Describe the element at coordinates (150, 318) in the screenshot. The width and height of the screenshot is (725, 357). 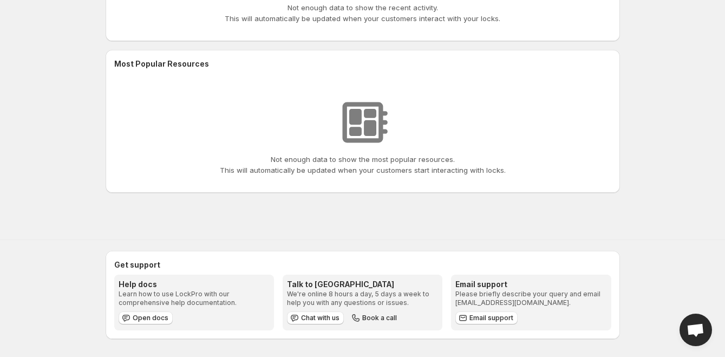
I see `span: Open docs` at that location.